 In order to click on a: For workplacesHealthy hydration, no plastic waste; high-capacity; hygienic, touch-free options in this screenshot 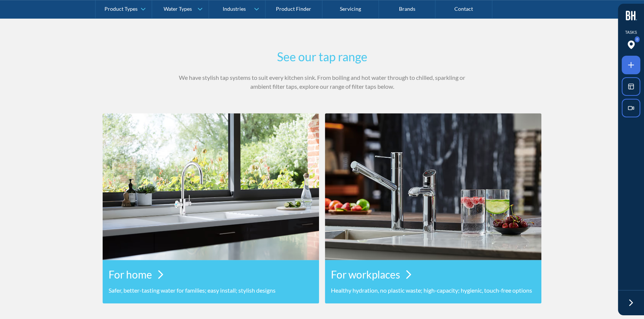, I will do `click(433, 209)`.